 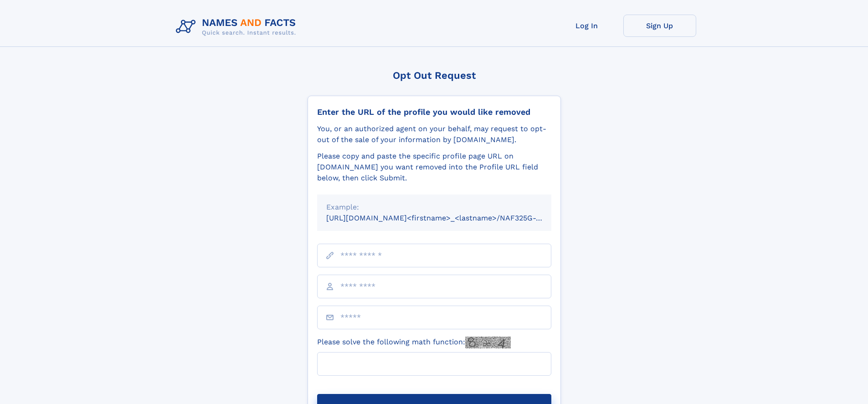 I want to click on a: Log In, so click(x=587, y=25).